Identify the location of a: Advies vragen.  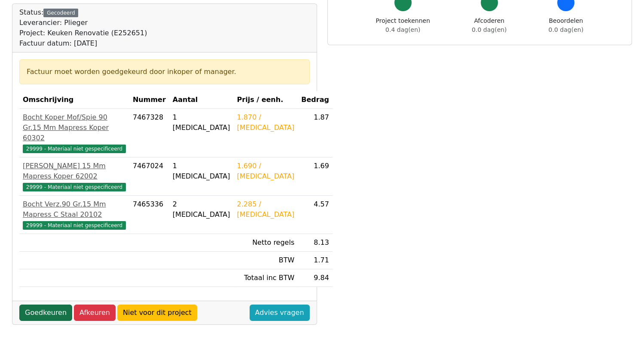
(280, 313).